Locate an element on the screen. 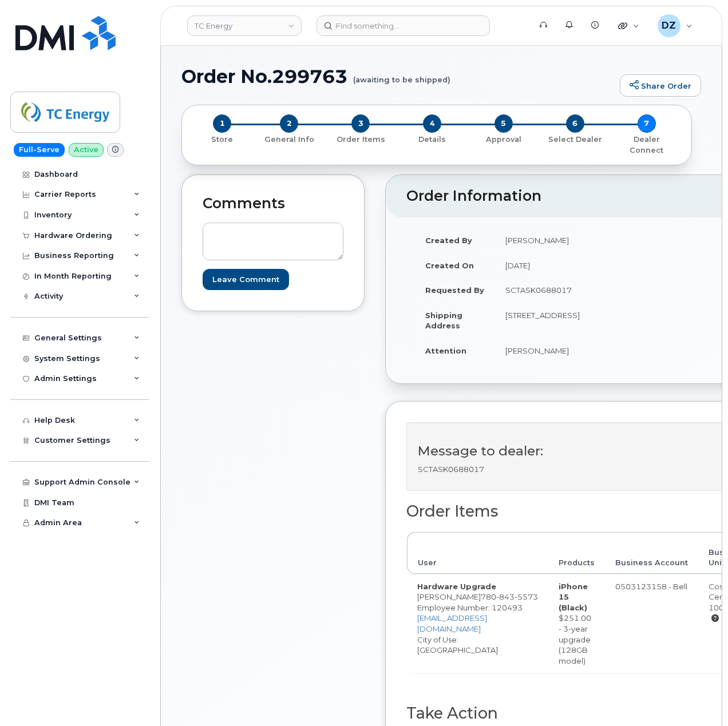 Image resolution: width=728 pixels, height=726 pixels. strong: Created By is located at coordinates (449, 240).